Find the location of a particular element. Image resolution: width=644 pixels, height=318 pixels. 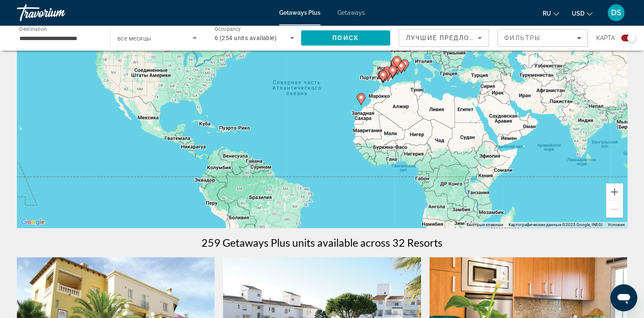

span: USD is located at coordinates (578, 14).